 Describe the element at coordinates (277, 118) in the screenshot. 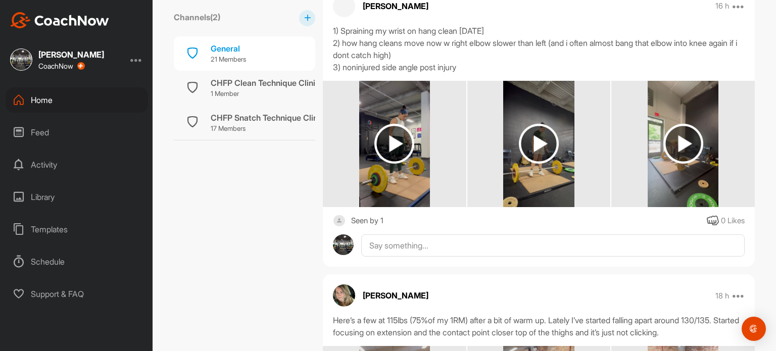

I see `div: CHFP Snatch Technique Clinic 8/24` at that location.